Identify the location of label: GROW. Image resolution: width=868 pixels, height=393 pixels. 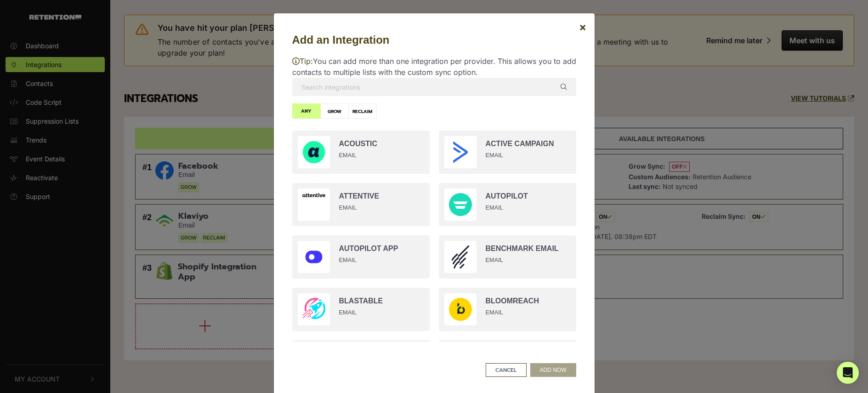
(334, 111).